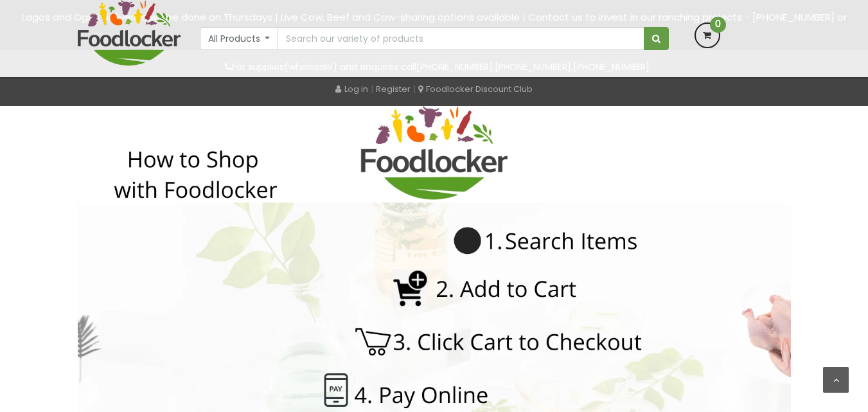  I want to click on input: Search our variety of products, so click(461, 38).